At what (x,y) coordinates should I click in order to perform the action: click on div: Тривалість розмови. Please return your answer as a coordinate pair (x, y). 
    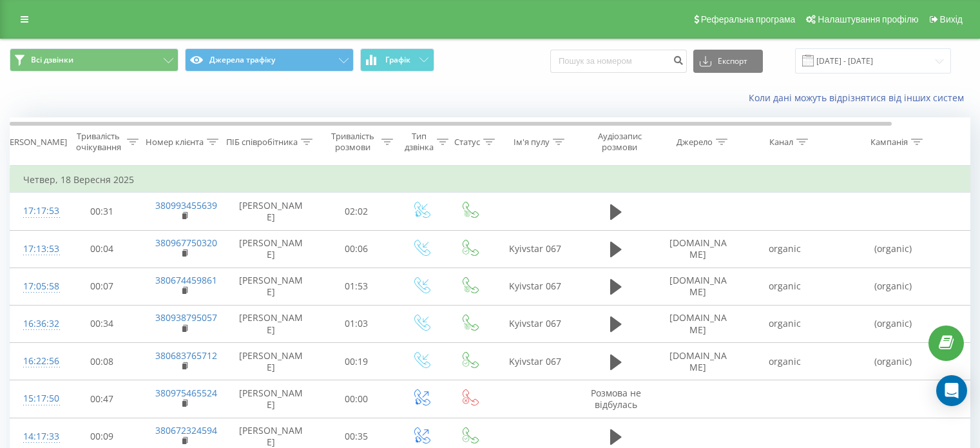
    Looking at the image, I should click on (352, 142).